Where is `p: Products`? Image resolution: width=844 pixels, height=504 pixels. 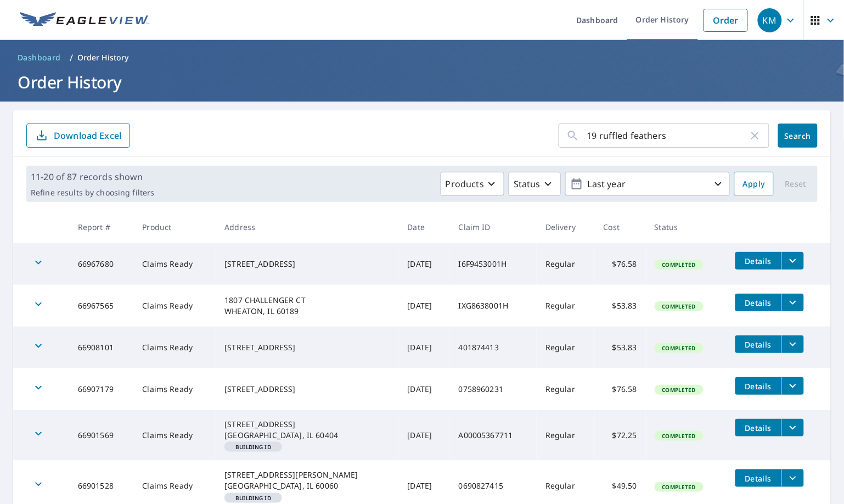
p: Products is located at coordinates (464, 184).